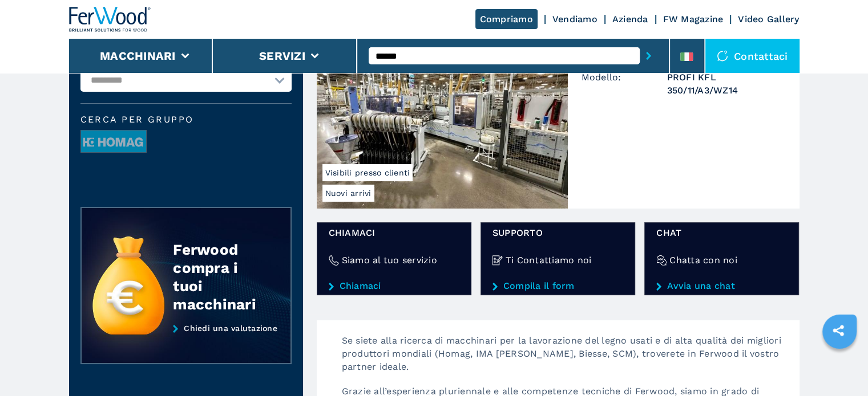  I want to click on img: Contattaci, so click(723, 56).